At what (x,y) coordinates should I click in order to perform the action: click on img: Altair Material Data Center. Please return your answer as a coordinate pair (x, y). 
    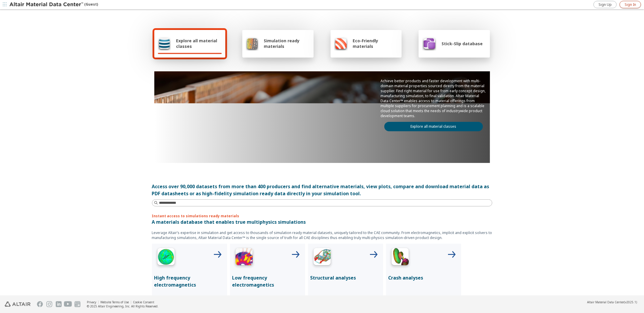
    Looking at the image, I should click on (47, 4).